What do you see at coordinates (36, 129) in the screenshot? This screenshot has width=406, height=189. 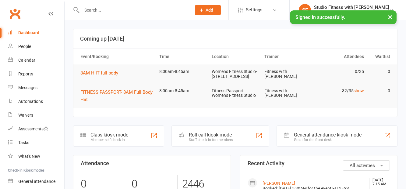 I see `a: Assessments` at bounding box center [36, 129].